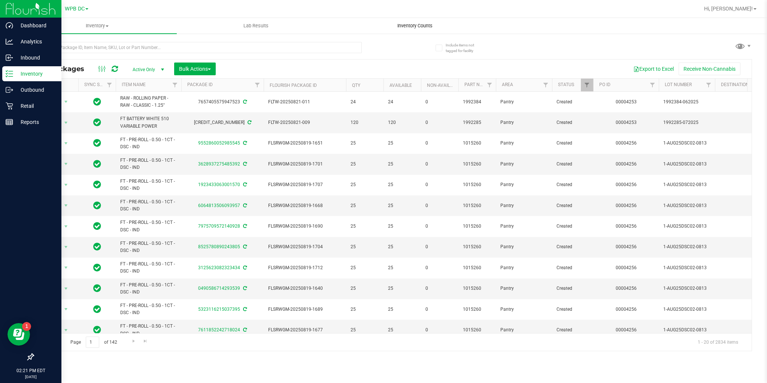 The width and height of the screenshot is (767, 383). I want to click on a: 1923433063001570, so click(219, 185).